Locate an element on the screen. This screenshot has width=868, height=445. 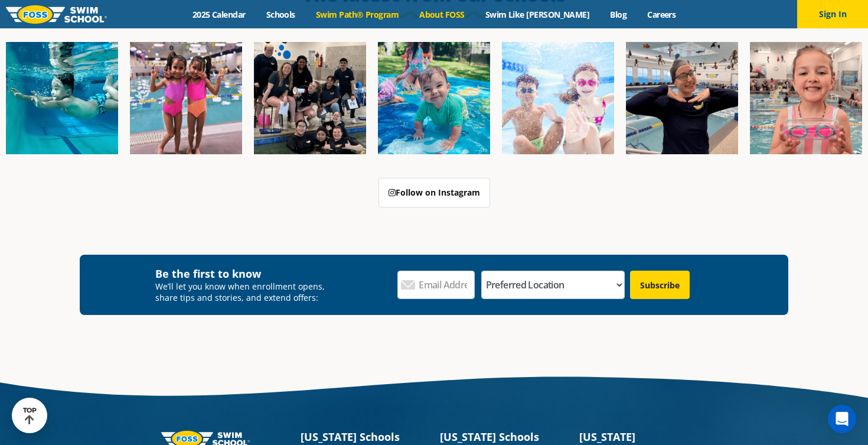
input: Subscribe is located at coordinates (660, 285).